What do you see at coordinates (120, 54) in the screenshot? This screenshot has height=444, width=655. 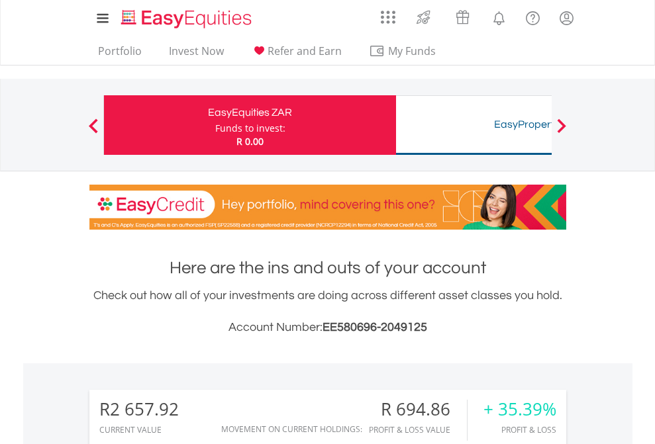 I see `a: Portfolio` at bounding box center [120, 54].